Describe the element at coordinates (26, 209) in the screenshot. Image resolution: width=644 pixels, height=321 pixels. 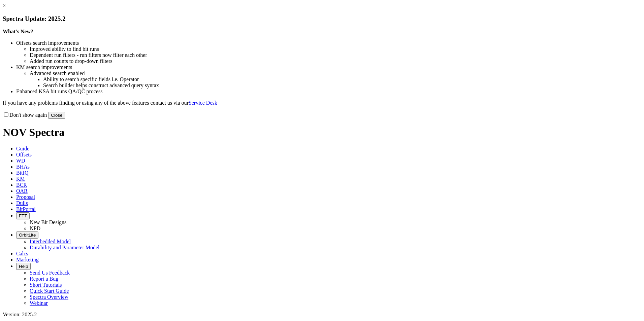
I see `span: BitPortal` at that location.